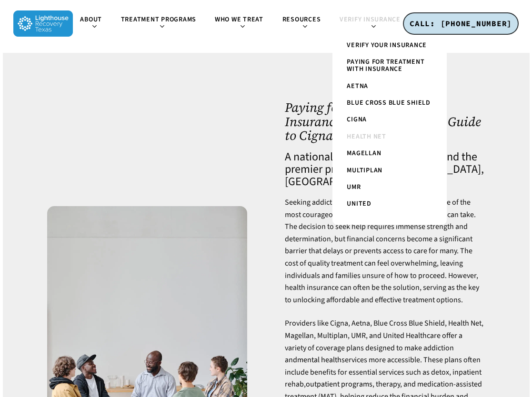  I want to click on span: Blue Cross Blue Shield, so click(389, 103).